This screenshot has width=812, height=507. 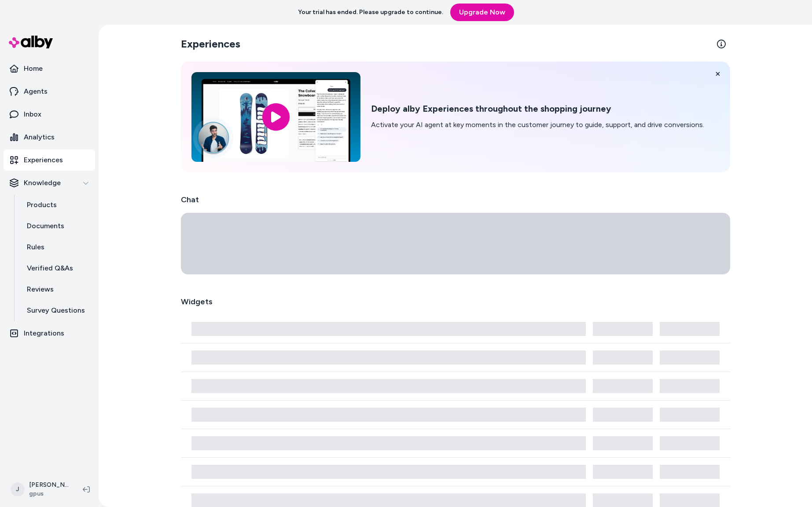 What do you see at coordinates (43, 183) in the screenshot?
I see `p: Knowledge` at bounding box center [43, 183].